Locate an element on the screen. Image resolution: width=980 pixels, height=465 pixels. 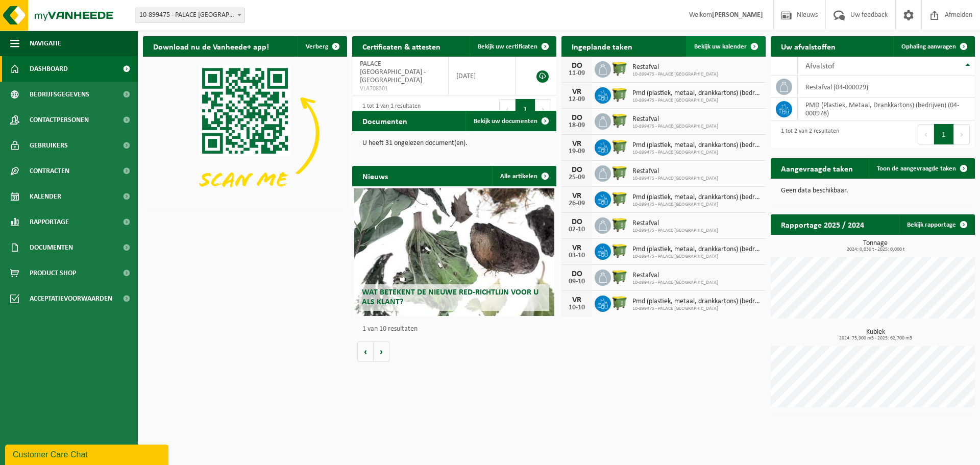
div: 25-09 is located at coordinates (576, 178).